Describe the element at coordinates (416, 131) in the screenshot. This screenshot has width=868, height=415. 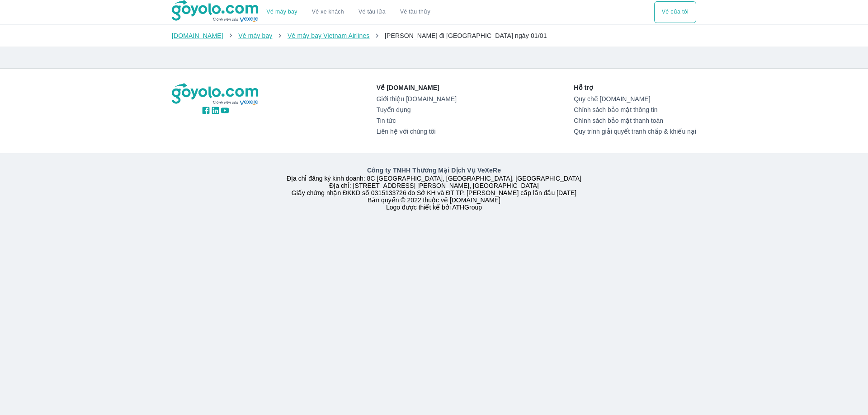
I see `a: Liên hệ với chúng tôi` at that location.